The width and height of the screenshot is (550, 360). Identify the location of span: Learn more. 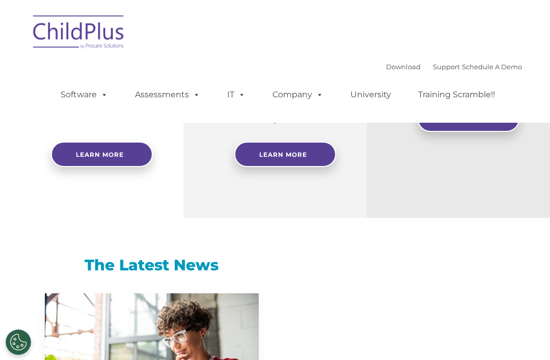
(100, 154).